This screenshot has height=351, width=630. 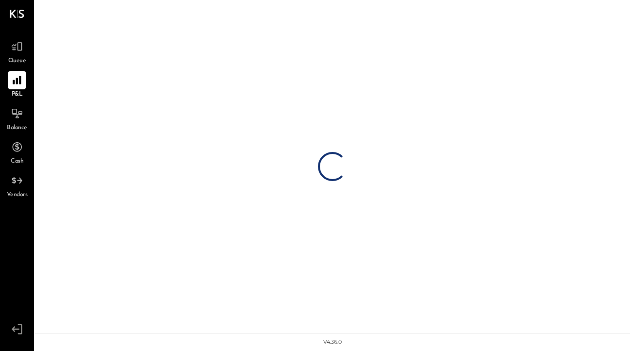 What do you see at coordinates (17, 128) in the screenshot?
I see `span: Balance` at bounding box center [17, 128].